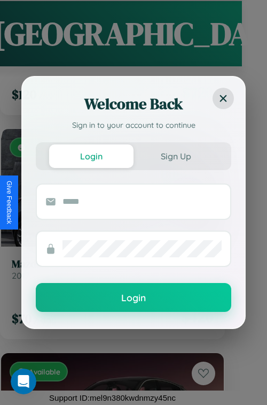 This screenshot has width=267, height=405. What do you see at coordinates (176, 156) in the screenshot?
I see `button: Sign Up` at bounding box center [176, 156].